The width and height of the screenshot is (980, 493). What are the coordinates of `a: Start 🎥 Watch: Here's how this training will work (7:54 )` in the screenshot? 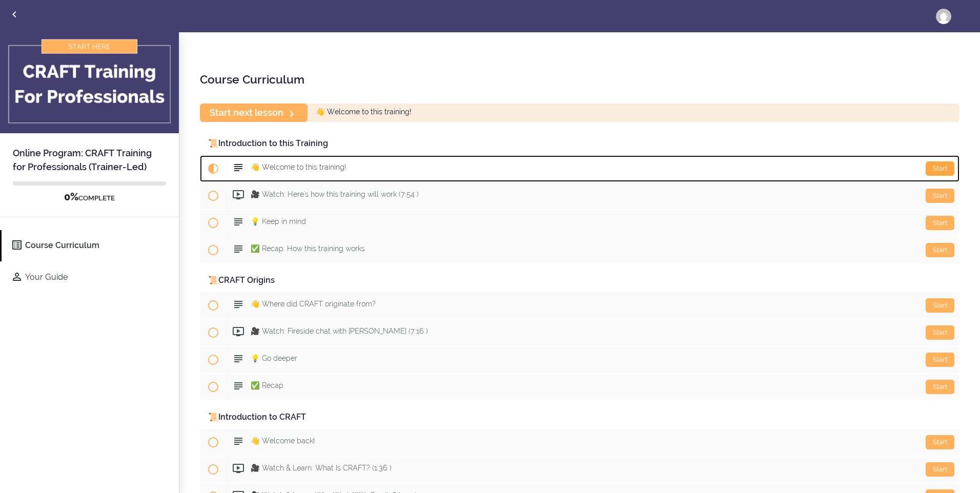 It's located at (580, 195).